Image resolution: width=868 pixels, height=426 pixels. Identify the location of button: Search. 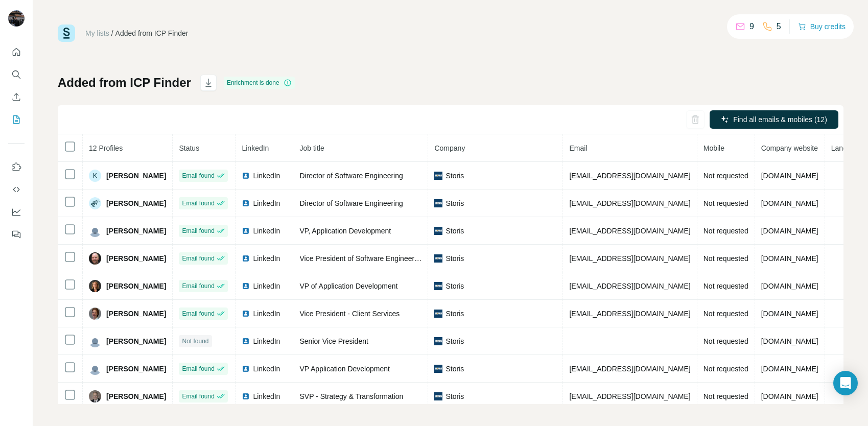
(16, 75).